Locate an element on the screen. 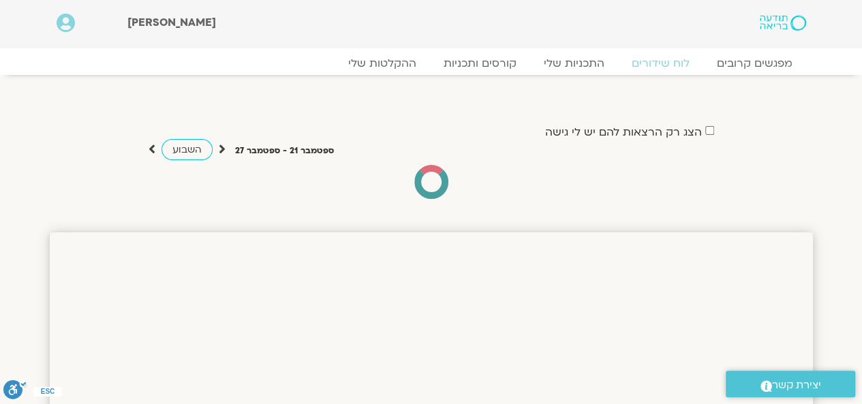 This screenshot has width=862, height=404. a: ההקלטות שלי is located at coordinates (382, 63).